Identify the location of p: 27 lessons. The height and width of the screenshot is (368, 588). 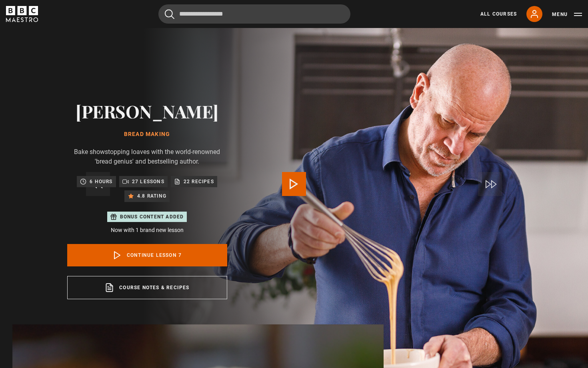
(148, 182).